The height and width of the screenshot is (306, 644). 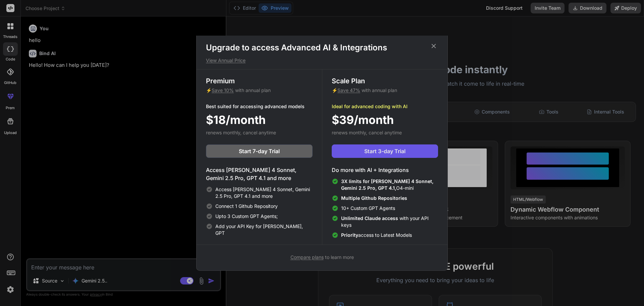 What do you see at coordinates (370, 218) in the screenshot?
I see `span: Unlimited Claude access` at bounding box center [370, 218].